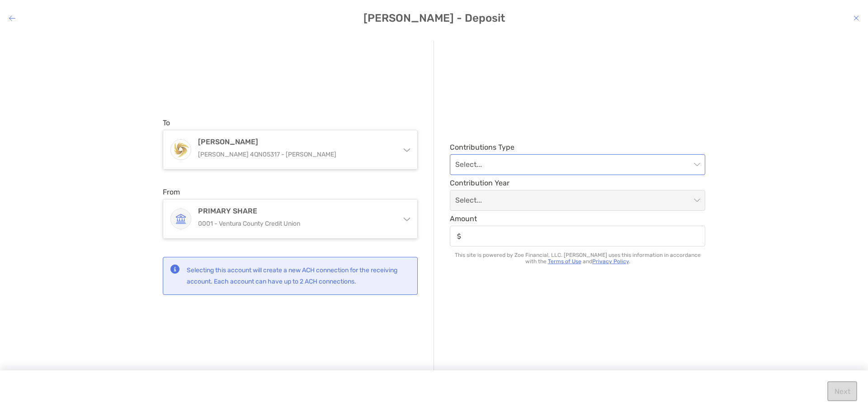 Image resolution: width=868 pixels, height=412 pixels. What do you see at coordinates (296, 211) in the screenshot?
I see `h4: PRIMARY SHARE` at bounding box center [296, 211].